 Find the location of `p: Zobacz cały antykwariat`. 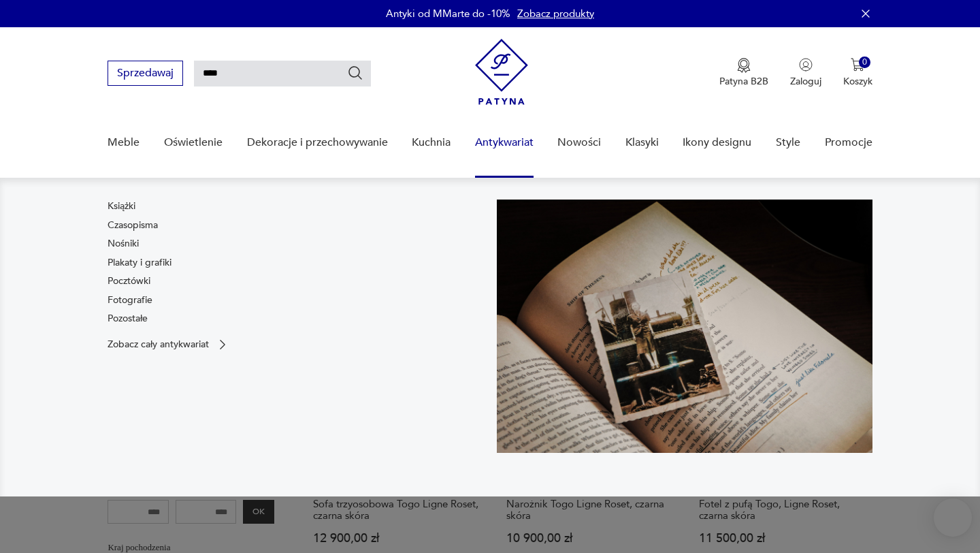

p: Zobacz cały antykwariat is located at coordinates (158, 344).